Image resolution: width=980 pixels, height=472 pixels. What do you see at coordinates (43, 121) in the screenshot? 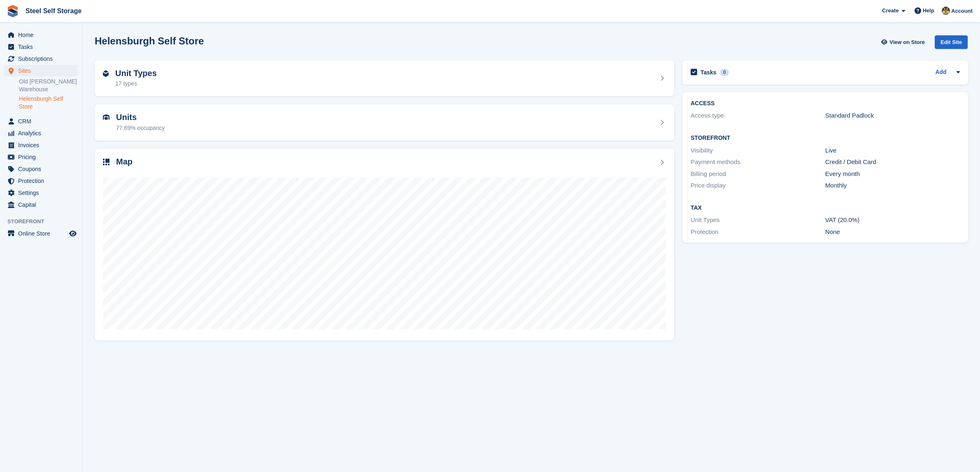
I see `span: CRM` at bounding box center [43, 121].